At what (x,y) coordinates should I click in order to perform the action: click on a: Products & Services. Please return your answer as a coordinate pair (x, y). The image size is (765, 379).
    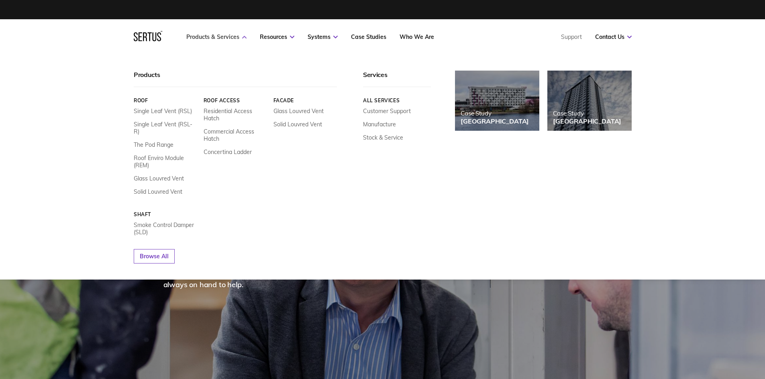
    Looking at the image, I should click on (216, 37).